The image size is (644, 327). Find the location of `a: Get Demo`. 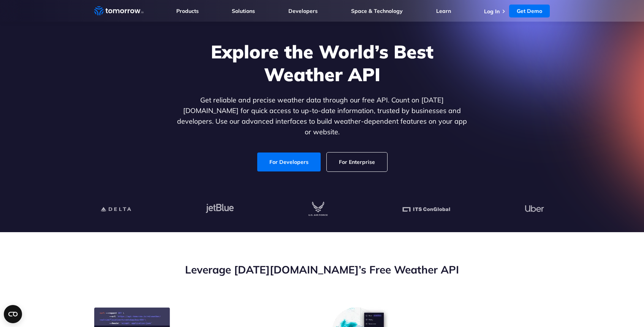

a: Get Demo is located at coordinates (529, 11).